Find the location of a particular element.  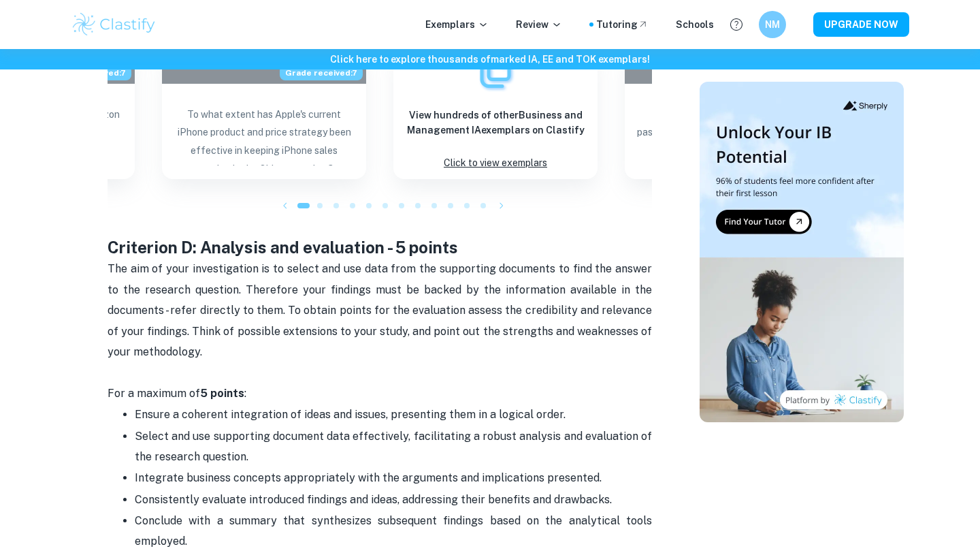

span: Conclude with a summary that synthesizes subsequent findings based on the analytical tools employed. is located at coordinates (395, 530).